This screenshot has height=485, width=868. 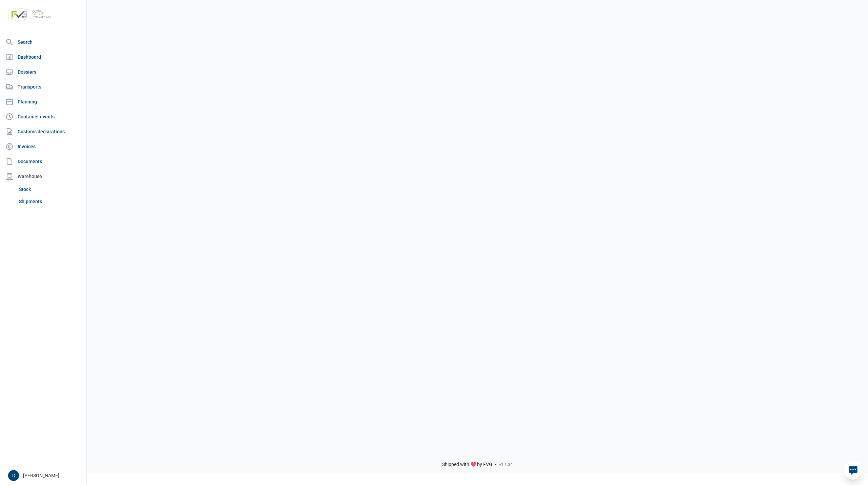 I want to click on a: Transports, so click(x=43, y=87).